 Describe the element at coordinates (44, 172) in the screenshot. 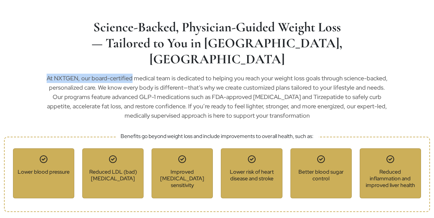

I see `h6: Lower blood pressure` at that location.